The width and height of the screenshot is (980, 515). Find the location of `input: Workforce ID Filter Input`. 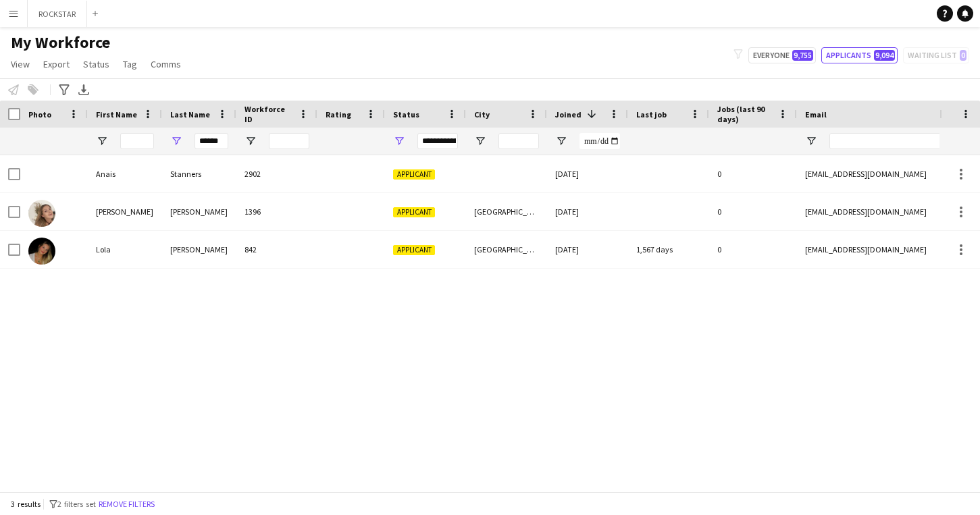

input: Workforce ID Filter Input is located at coordinates (289, 141).